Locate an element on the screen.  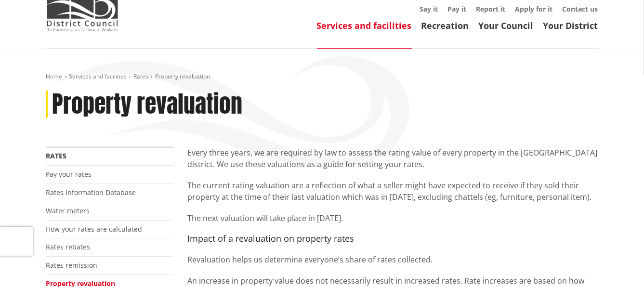
a: Rates remission is located at coordinates (72, 265).